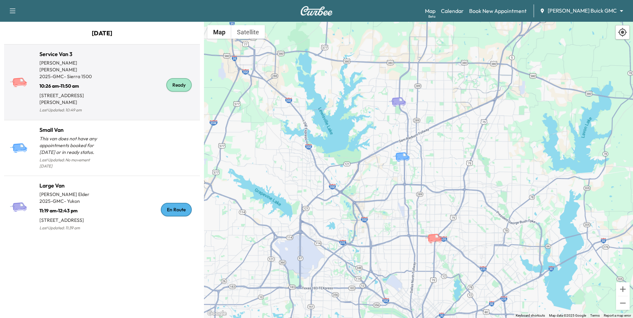 Image resolution: width=633 pixels, height=318 pixels. I want to click on img: Curbee Logo, so click(317, 11).